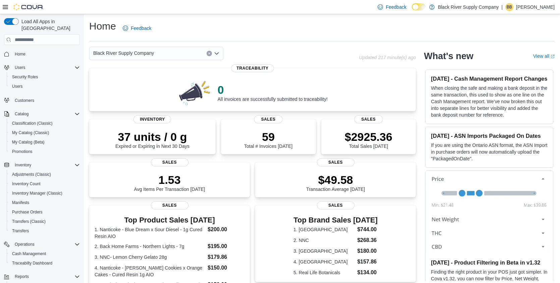  Describe the element at coordinates (152, 139) in the screenshot. I see `div: Expired or Expiring in Next 30 Days` at that location.